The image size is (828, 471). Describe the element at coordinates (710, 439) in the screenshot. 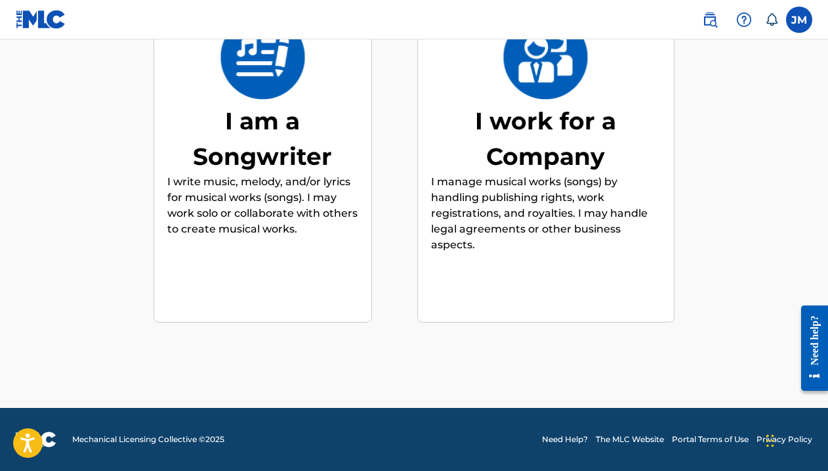

I see `a: Portal Terms of Use` at that location.